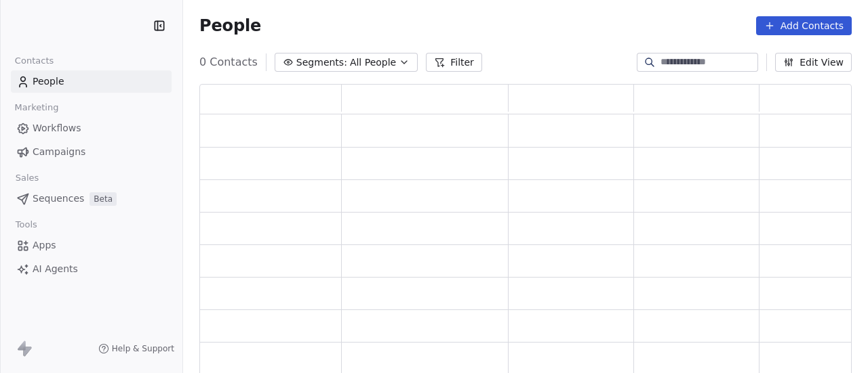  I want to click on button: Add Contacts, so click(803, 26).